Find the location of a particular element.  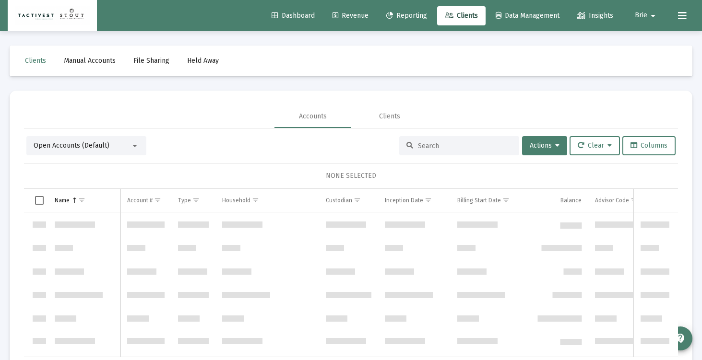

button: Brie is located at coordinates (647, 15).